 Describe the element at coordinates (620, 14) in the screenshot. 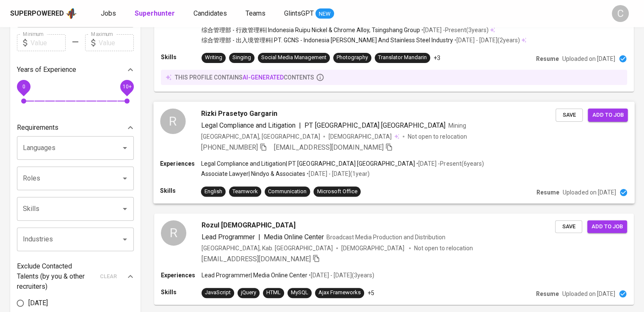

I see `div: C` at that location.